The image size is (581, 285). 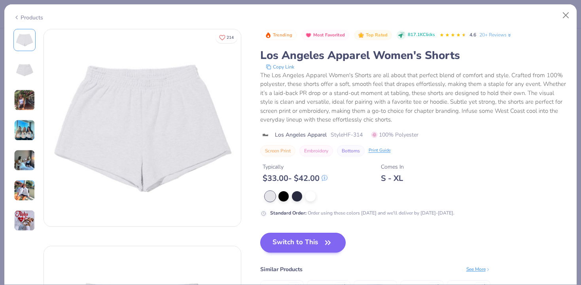 What do you see at coordinates (453, 35) in the screenshot?
I see `div: 4.6 Stars` at bounding box center [453, 35].